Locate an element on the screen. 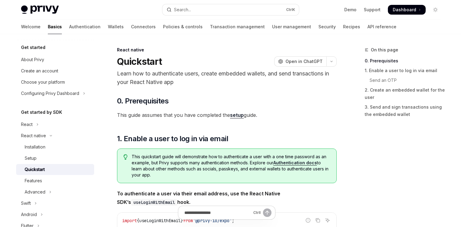  a: setup is located at coordinates (237, 115).